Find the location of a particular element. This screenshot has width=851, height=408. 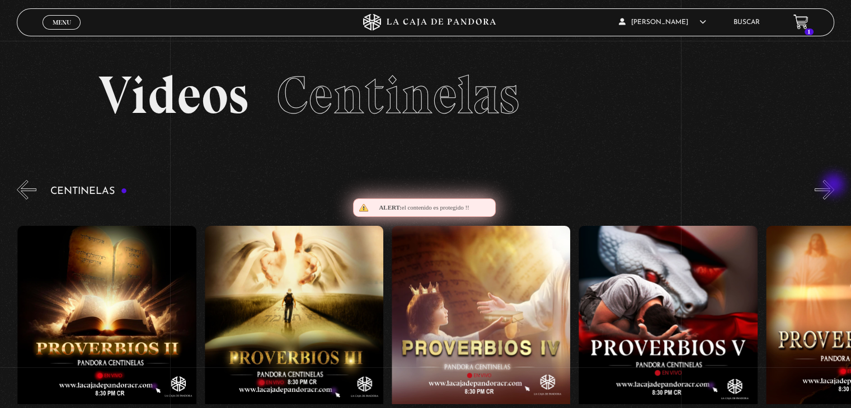

span: 1 is located at coordinates (809, 32).